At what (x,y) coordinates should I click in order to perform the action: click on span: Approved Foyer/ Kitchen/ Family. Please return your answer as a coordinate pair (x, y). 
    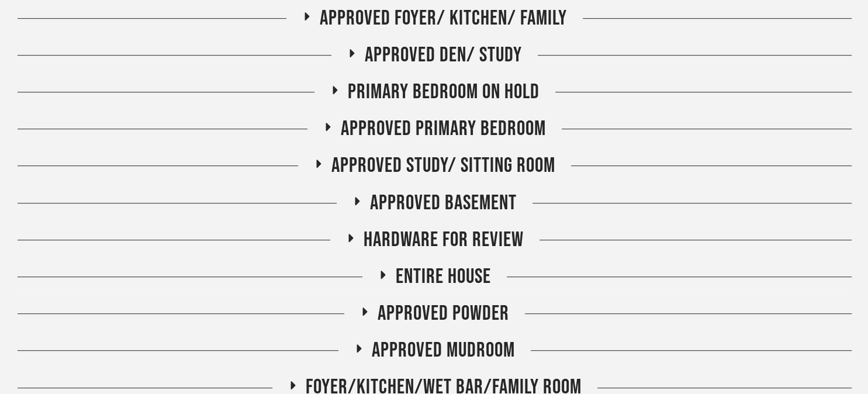
    Looking at the image, I should click on (443, 18).